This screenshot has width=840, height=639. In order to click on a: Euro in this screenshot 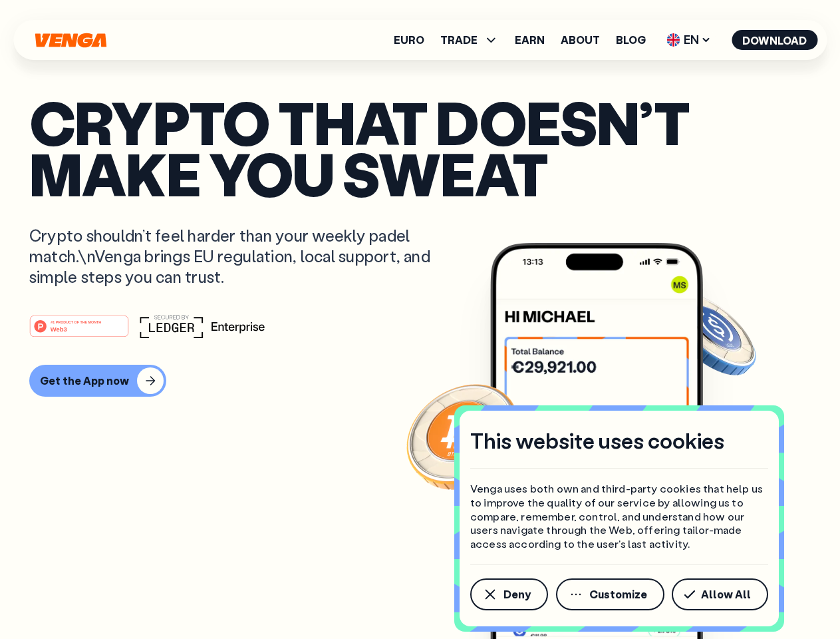, I will do `click(409, 40)`.